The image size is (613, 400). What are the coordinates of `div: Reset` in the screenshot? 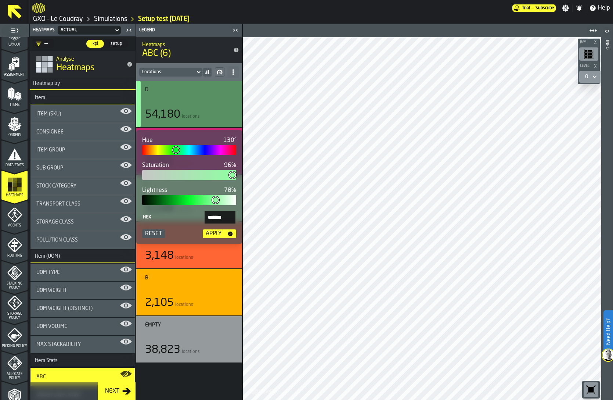 It's located at (154, 234).